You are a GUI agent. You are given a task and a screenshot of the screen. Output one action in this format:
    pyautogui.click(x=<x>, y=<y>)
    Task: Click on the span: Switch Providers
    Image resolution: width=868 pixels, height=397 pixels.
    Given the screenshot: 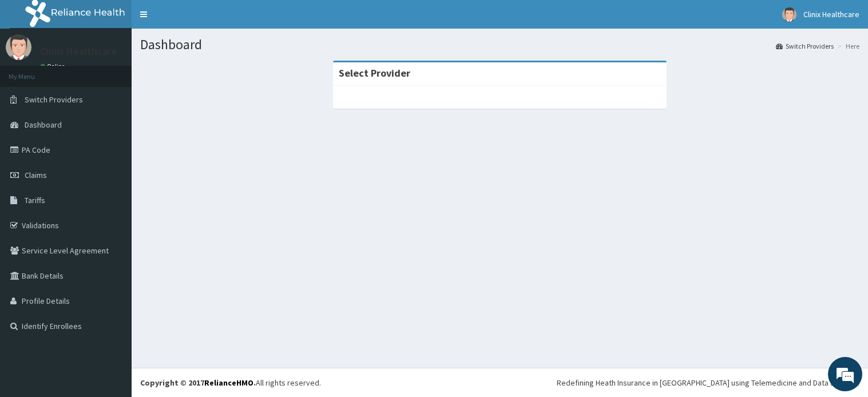 What is the action you would take?
    pyautogui.click(x=54, y=100)
    